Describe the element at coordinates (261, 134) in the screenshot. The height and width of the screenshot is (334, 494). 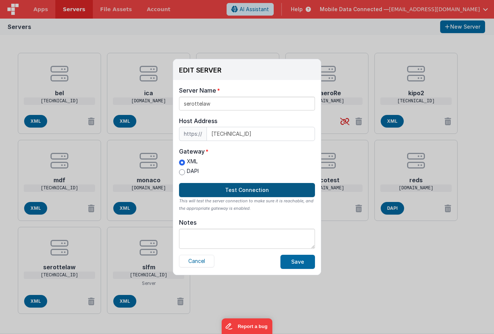
I see `input: IP or domain name` at that location.